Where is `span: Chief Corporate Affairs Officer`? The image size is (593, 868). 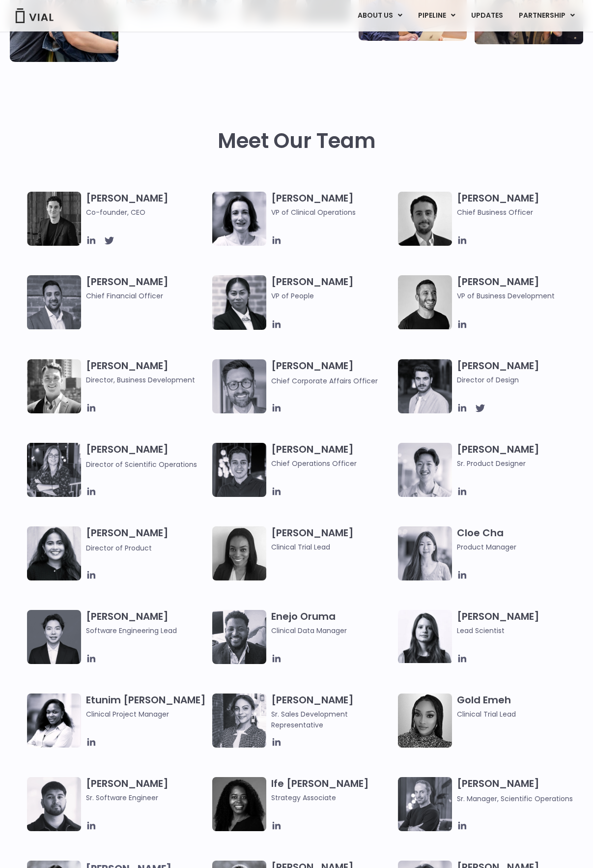 span: Chief Corporate Affairs Officer is located at coordinates (325, 381).